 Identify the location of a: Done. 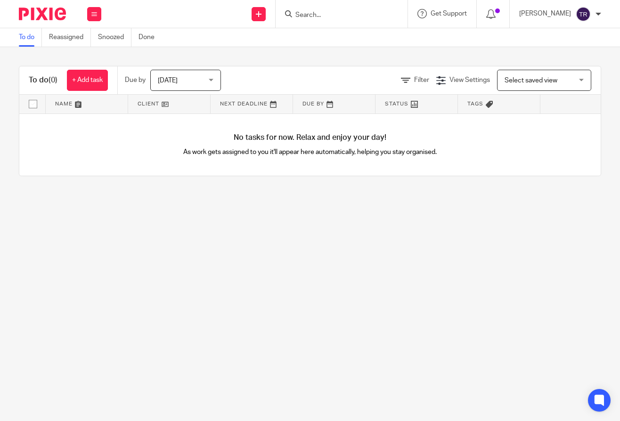
(150, 37).